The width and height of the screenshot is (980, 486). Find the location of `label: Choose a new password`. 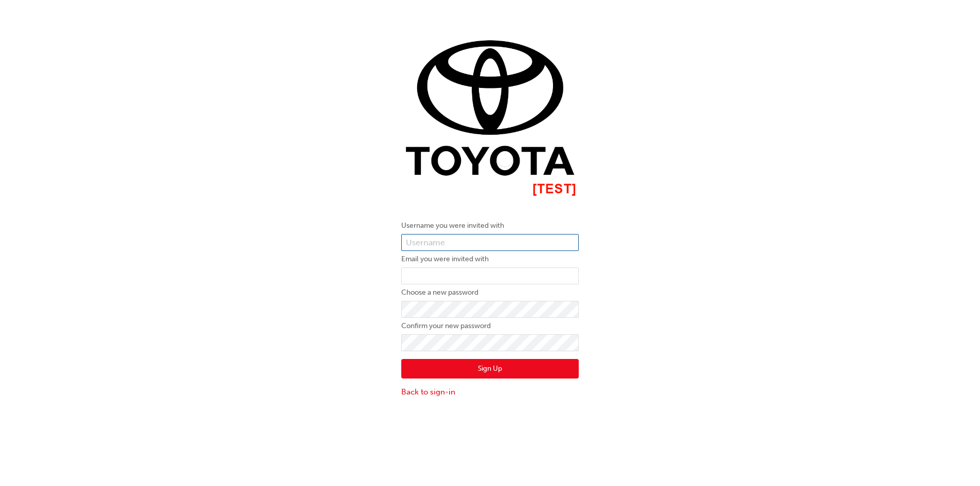

label: Choose a new password is located at coordinates (490, 293).